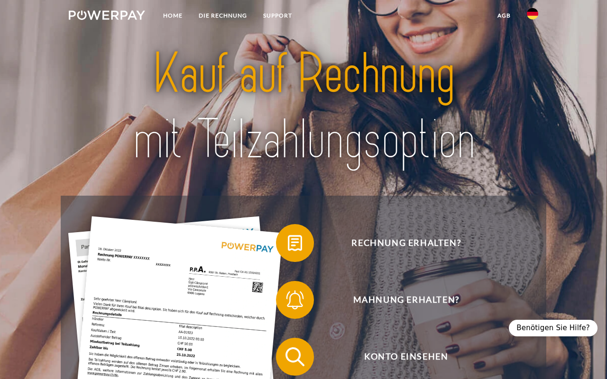 This screenshot has height=379, width=607. I want to click on a: Home, so click(173, 16).